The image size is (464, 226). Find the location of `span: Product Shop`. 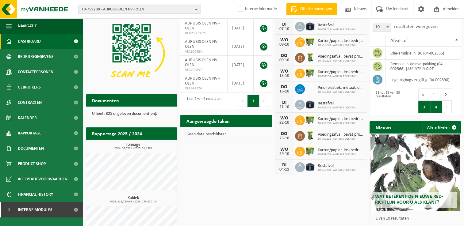

span: Product Shop is located at coordinates (32, 164).